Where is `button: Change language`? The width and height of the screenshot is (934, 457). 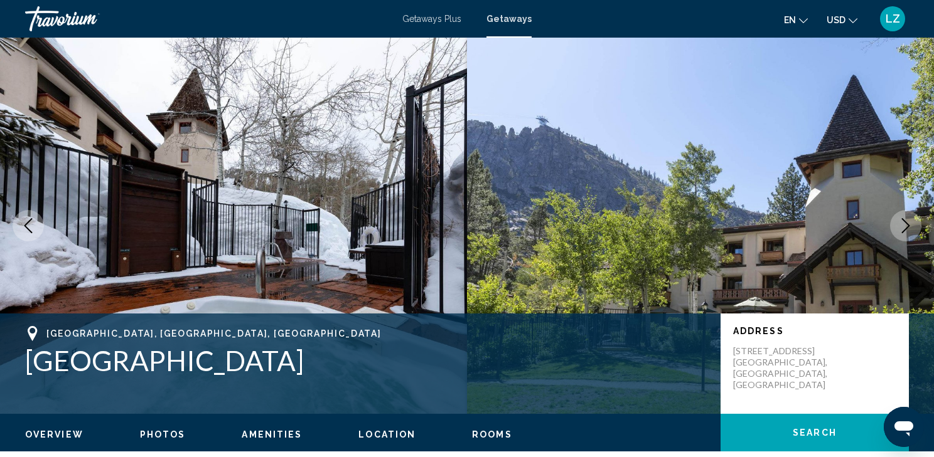 button: Change language is located at coordinates (796, 19).